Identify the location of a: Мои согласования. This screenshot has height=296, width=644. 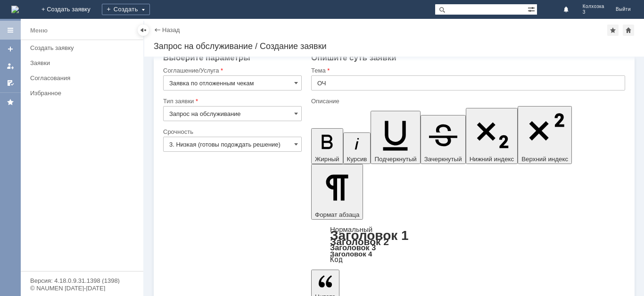
(11, 83).